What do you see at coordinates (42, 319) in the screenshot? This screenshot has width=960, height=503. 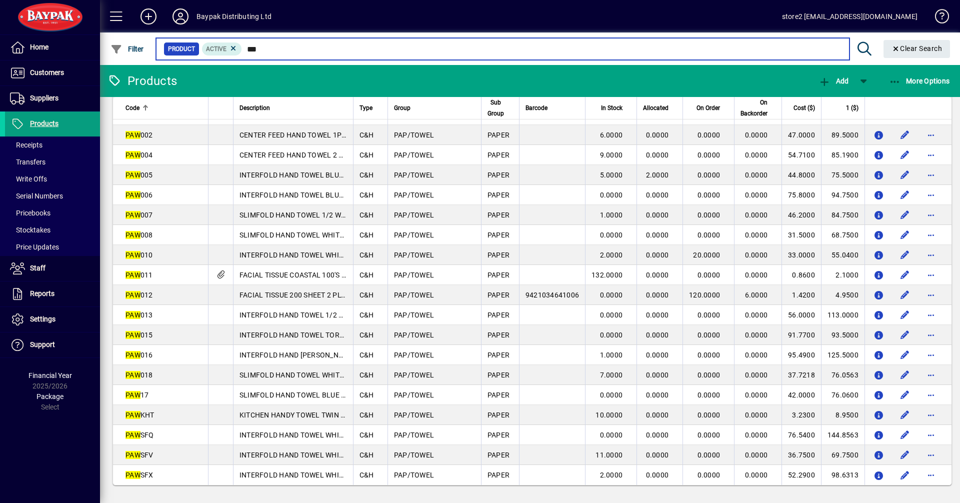 I see `span: Settings` at bounding box center [42, 319].